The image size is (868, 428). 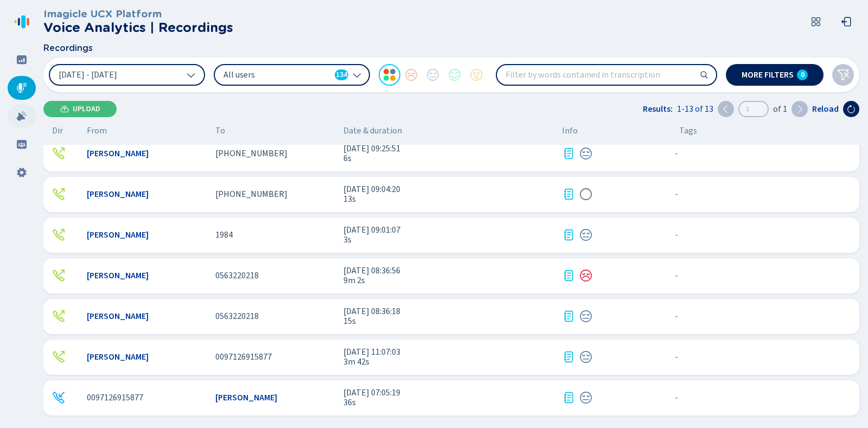 What do you see at coordinates (775, 75) in the screenshot?
I see `button: More filters0` at bounding box center [775, 75].